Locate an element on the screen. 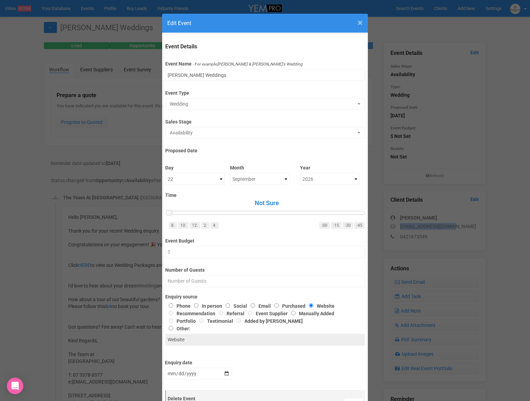 This screenshot has height=401, width=530. label: Event Supplier is located at coordinates (266, 314).